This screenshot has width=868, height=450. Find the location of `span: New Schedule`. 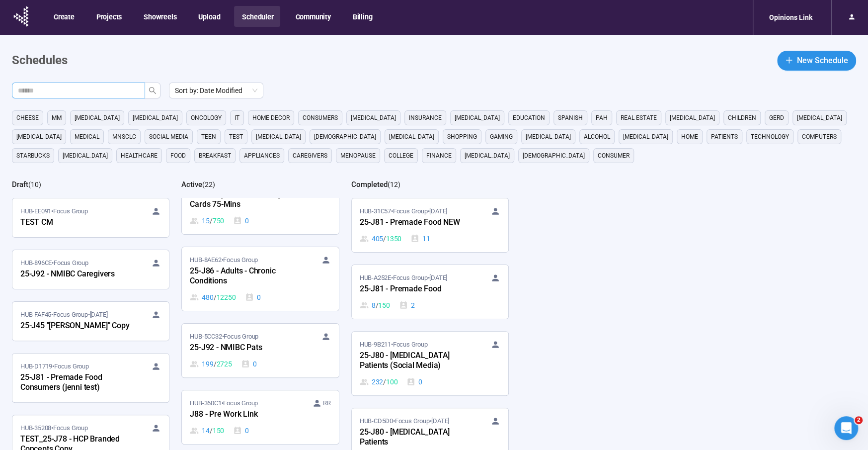

span: New Schedule is located at coordinates (822, 60).